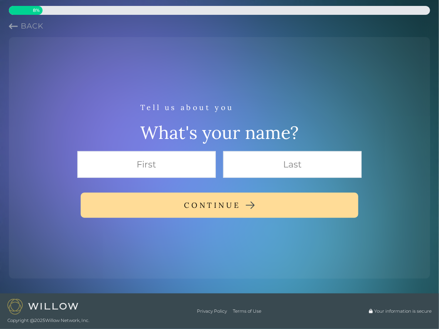 This screenshot has height=329, width=439. I want to click on input: First, so click(147, 164).